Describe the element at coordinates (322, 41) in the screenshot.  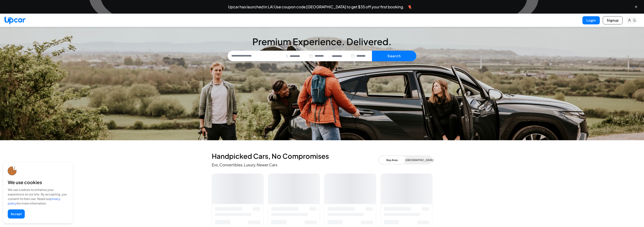
I see `h3: Premium Experience. Delivered.` at that location.